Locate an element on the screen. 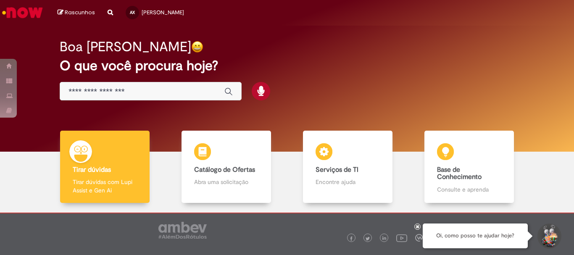 This screenshot has height=255, width=574. img: logo_footer_youtube.png is located at coordinates (402, 238).